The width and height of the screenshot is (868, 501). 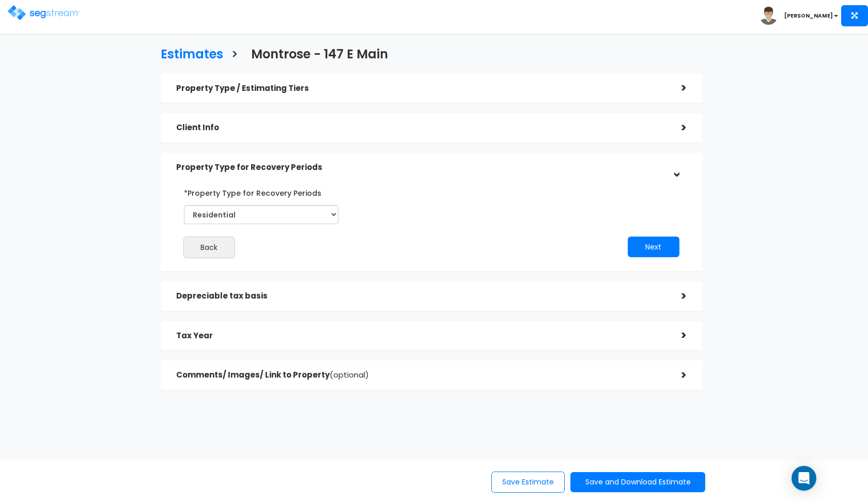 What do you see at coordinates (653, 247) in the screenshot?
I see `button: Next` at bounding box center [653, 247].